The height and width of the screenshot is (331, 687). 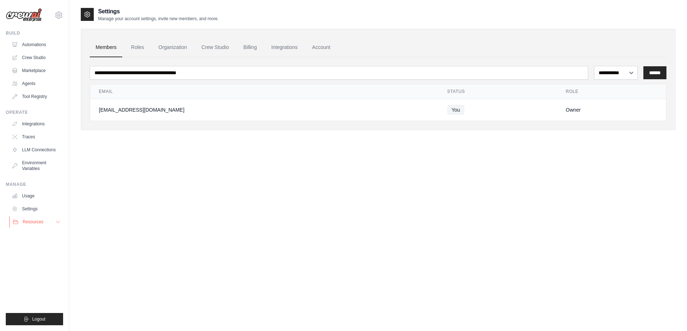 I want to click on a: LLM Connections, so click(x=36, y=150).